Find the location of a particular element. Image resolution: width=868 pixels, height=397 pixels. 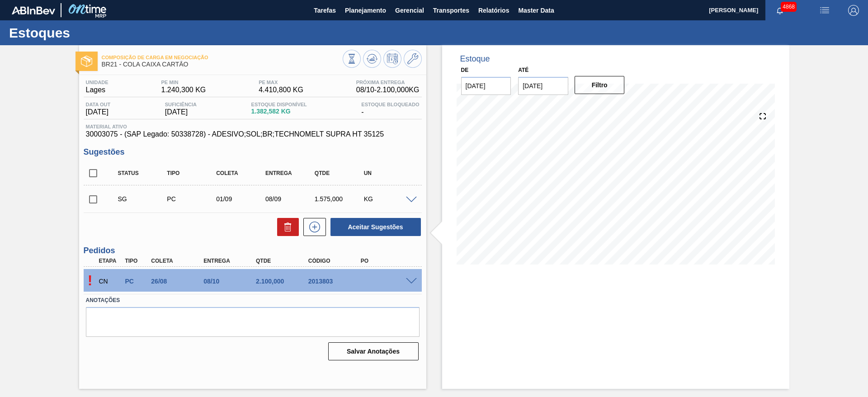

span: 1.382,582 KG is located at coordinates (279, 111).